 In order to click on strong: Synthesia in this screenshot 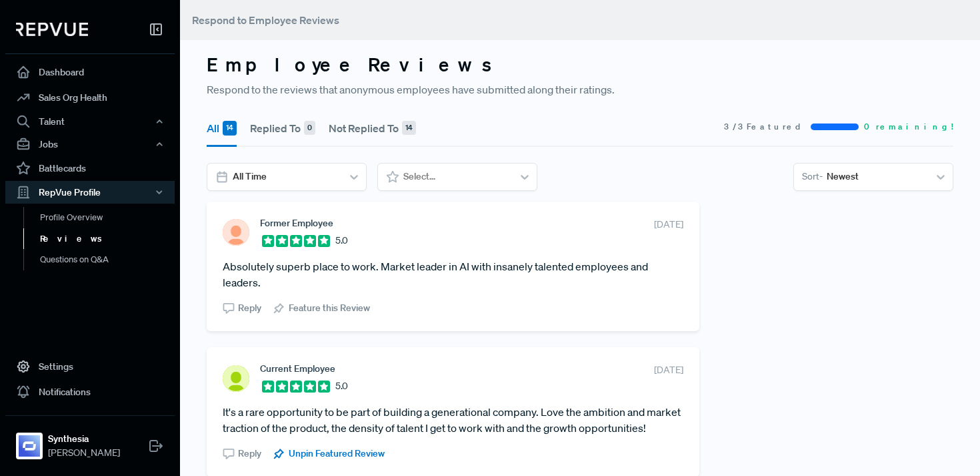, I will do `click(84, 438)`.